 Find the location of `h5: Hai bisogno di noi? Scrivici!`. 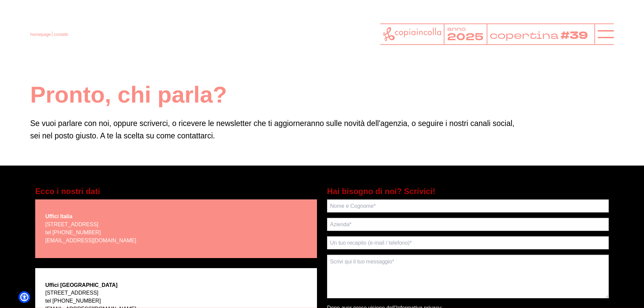

h5: Hai bisogno di noi? Scrivici! is located at coordinates (468, 191).